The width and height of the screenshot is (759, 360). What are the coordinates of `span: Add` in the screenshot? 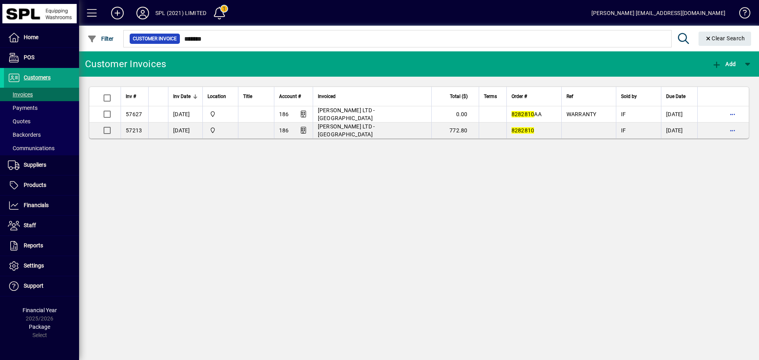 It's located at (723, 64).